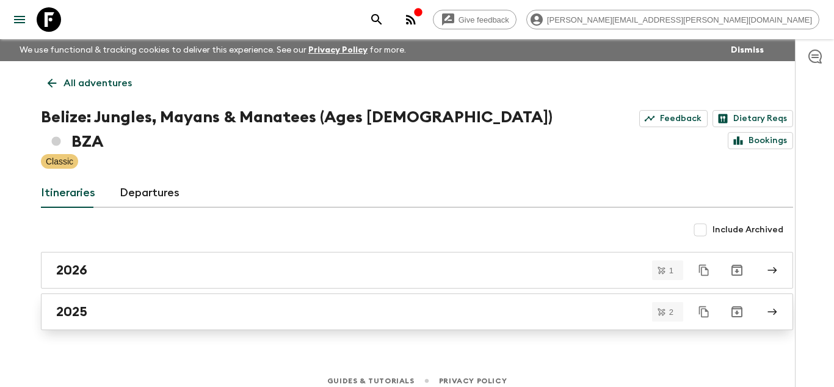 This screenshot has width=834, height=387. I want to click on span: Include Archived, so click(748, 230).